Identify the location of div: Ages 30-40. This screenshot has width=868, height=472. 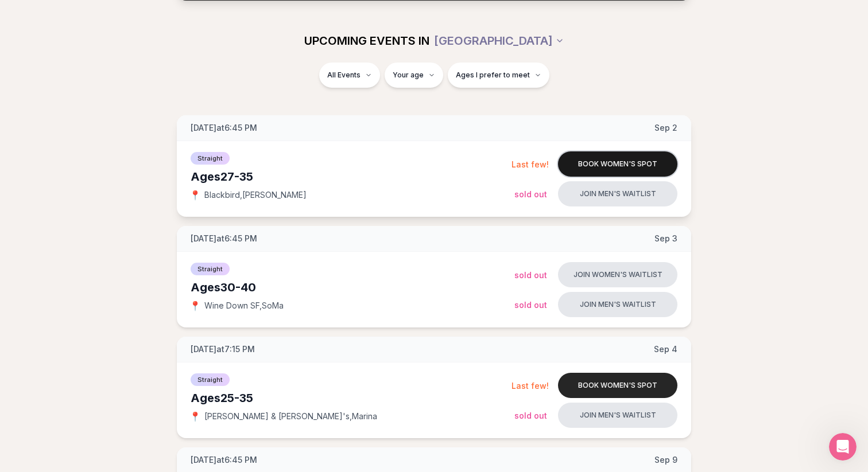
(353, 287).